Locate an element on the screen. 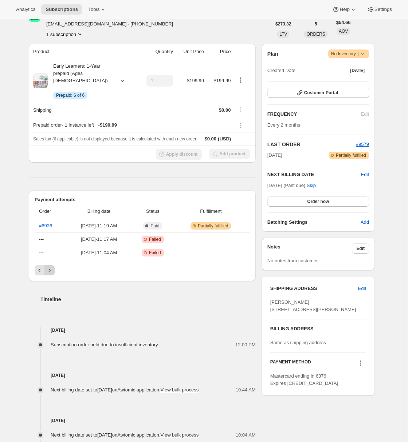 The height and width of the screenshot is (442, 408). th: Unit Price is located at coordinates (190, 52).